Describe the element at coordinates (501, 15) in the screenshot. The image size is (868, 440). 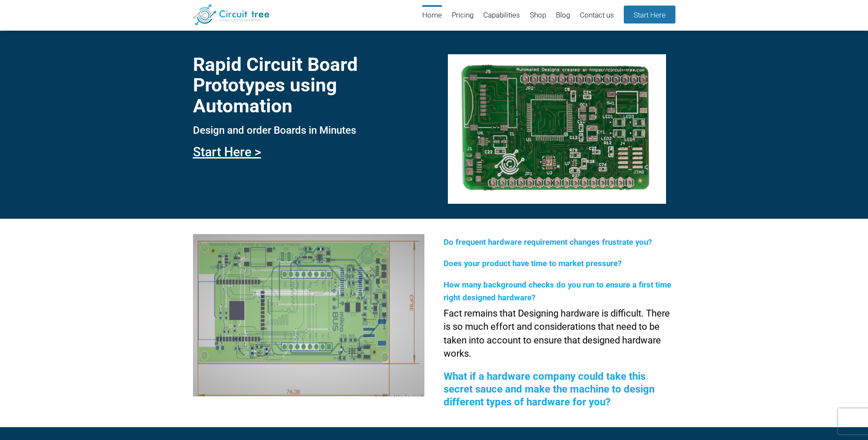
I see `a: Capabilities` at that location.